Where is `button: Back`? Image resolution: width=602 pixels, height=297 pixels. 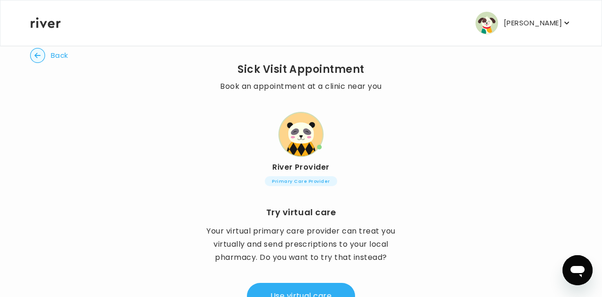
button: Back is located at coordinates (49, 55).